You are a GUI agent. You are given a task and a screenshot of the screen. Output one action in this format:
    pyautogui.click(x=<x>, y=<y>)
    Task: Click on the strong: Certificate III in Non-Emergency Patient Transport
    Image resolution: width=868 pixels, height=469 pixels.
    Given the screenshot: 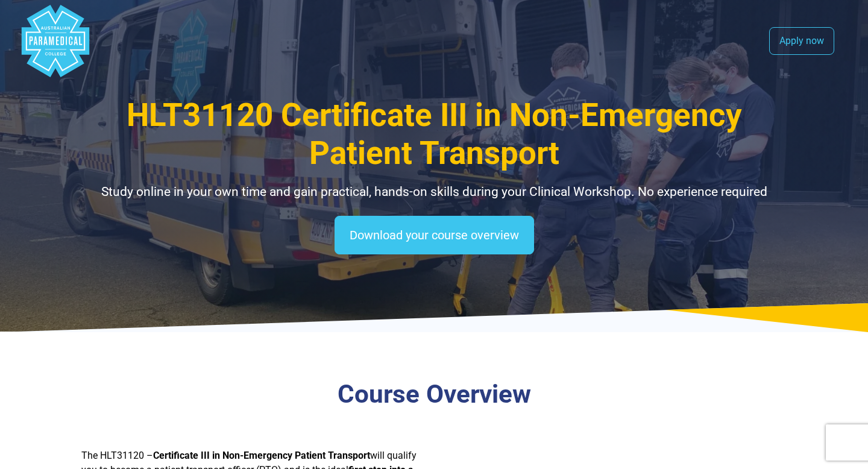 What is the action you would take?
    pyautogui.click(x=261, y=455)
    